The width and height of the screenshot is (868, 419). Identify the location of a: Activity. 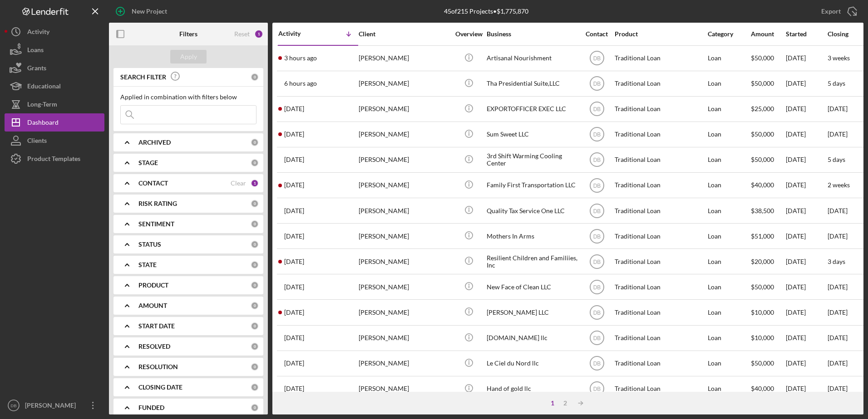
(54, 32).